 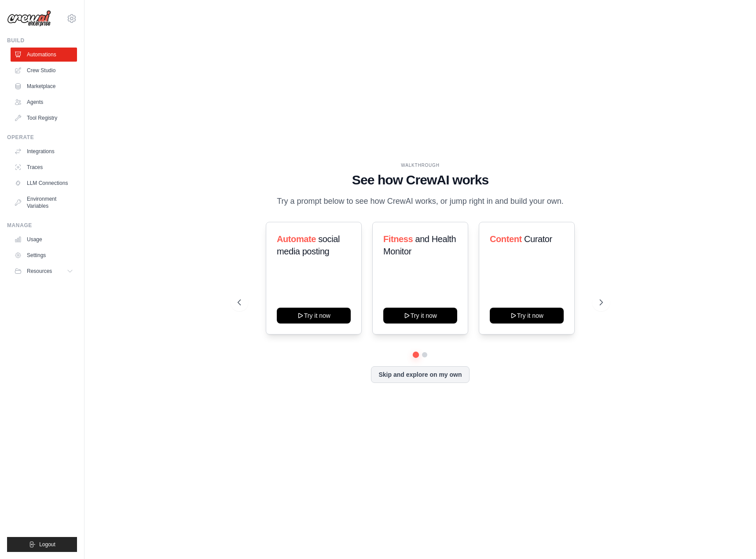 I want to click on a: Usage, so click(x=43, y=240).